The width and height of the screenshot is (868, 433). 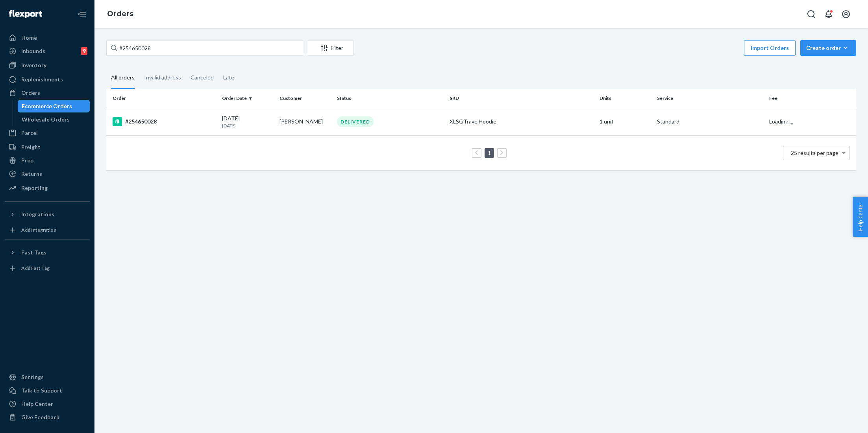 What do you see at coordinates (47, 147) in the screenshot?
I see `a: Freight` at bounding box center [47, 147].